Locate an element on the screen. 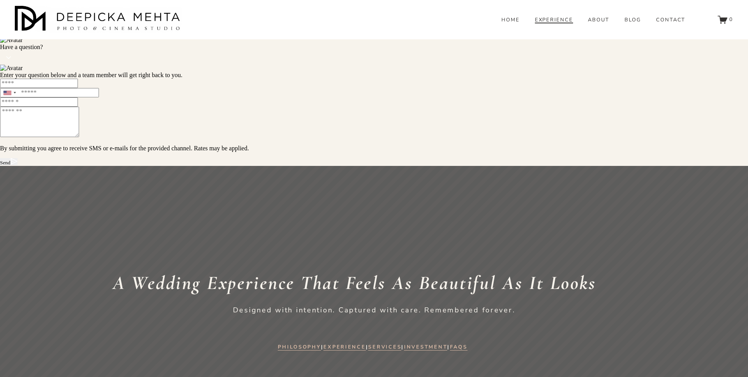 Image resolution: width=748 pixels, height=377 pixels. span: 0 is located at coordinates (731, 19).